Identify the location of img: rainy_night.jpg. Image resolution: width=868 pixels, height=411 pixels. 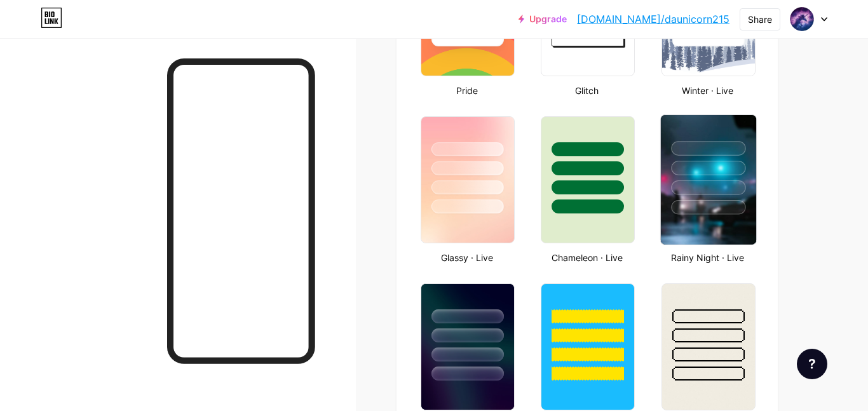
(707, 180).